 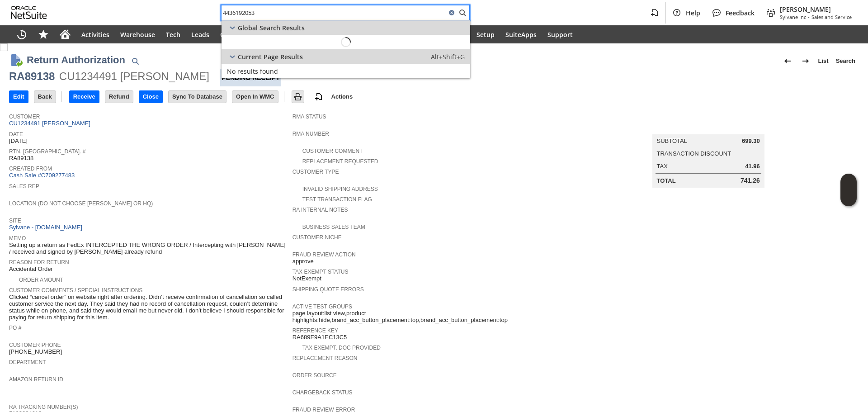 I want to click on input: Refund, so click(x=119, y=97).